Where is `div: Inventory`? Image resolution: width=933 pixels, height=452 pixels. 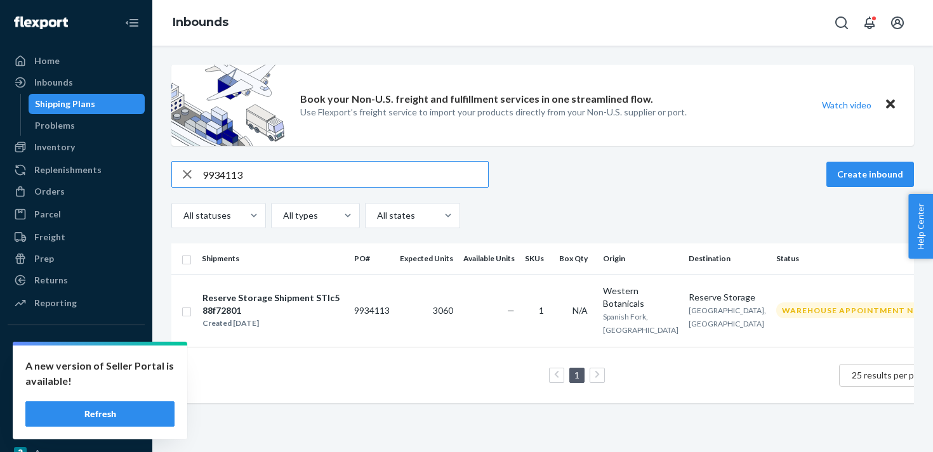 div: Inventory is located at coordinates (55, 147).